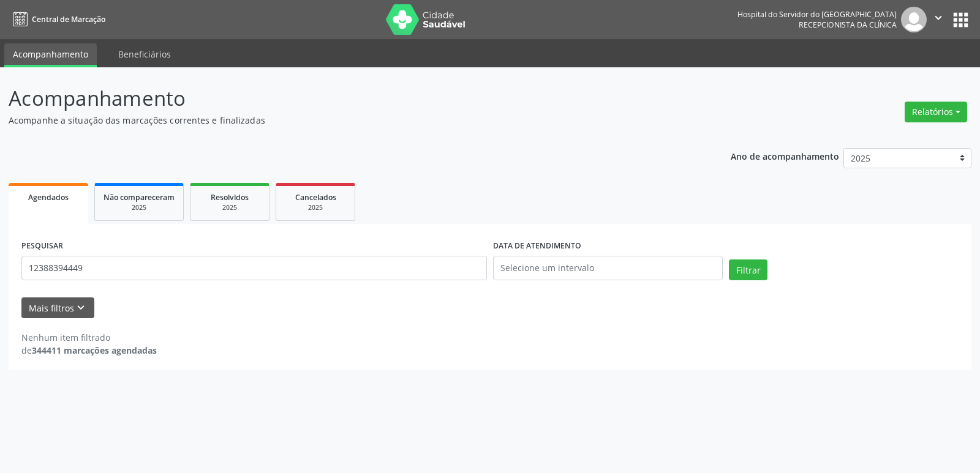 The width and height of the screenshot is (980, 473). Describe the element at coordinates (848, 24) in the screenshot. I see `span: Recepcionista da clínica` at that location.